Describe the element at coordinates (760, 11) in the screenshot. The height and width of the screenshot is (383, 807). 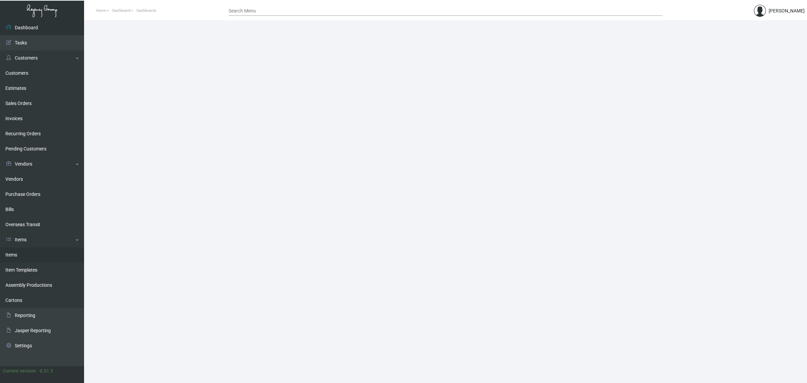
I see `img: admin@bootstrapmaster.com` at that location.